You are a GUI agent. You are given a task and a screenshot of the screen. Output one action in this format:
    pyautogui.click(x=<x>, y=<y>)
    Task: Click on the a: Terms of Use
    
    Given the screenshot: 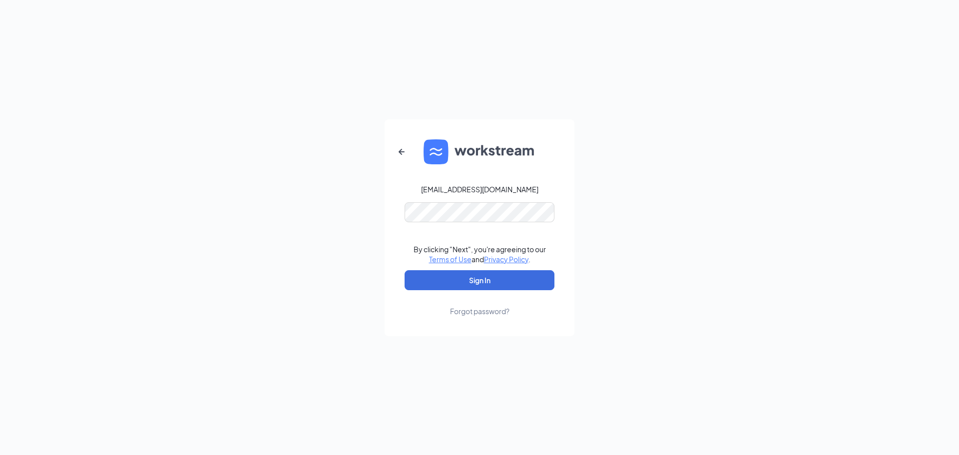 What is the action you would take?
    pyautogui.click(x=450, y=259)
    